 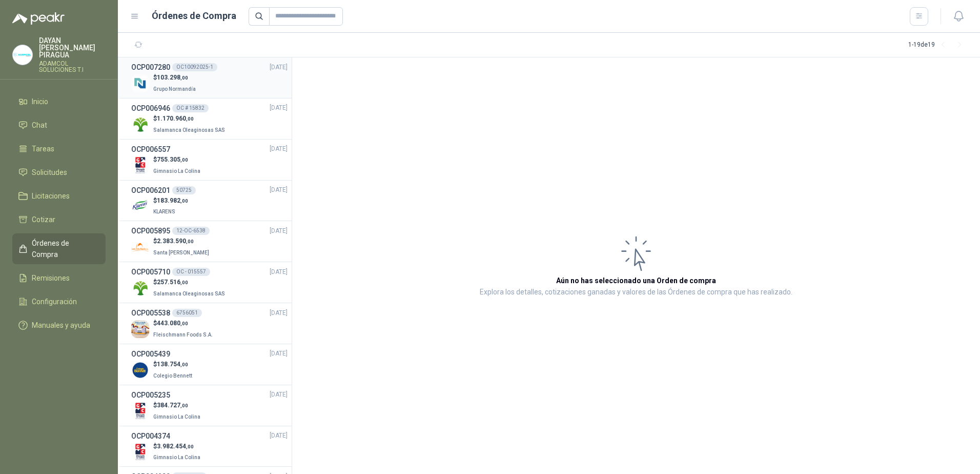 I want to click on h3: OCP006557, so click(x=151, y=149).